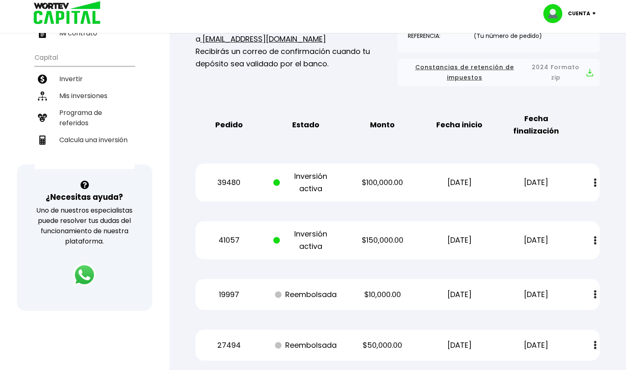  What do you see at coordinates (42, 118) in the screenshot?
I see `img: recomiendanos-icon.9b8e9327.svg` at bounding box center [42, 118].